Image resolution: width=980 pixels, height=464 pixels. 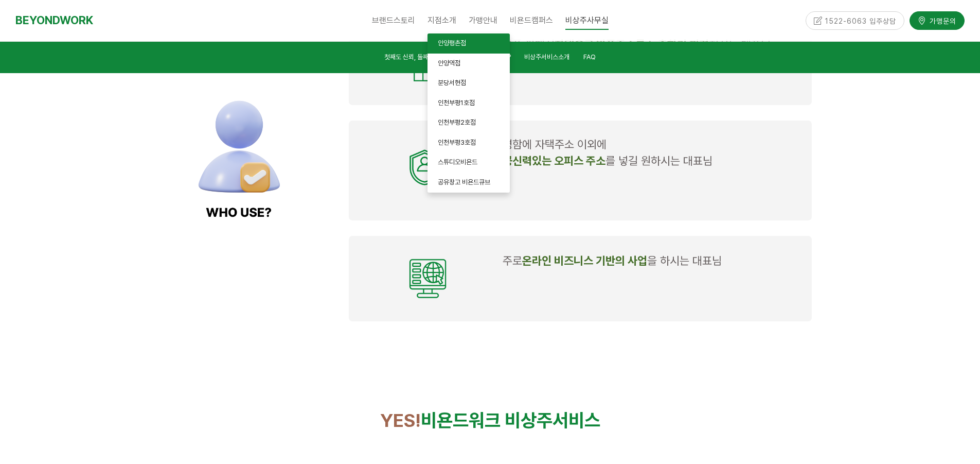 I want to click on a: 인천부평1호점, so click(x=468, y=103).